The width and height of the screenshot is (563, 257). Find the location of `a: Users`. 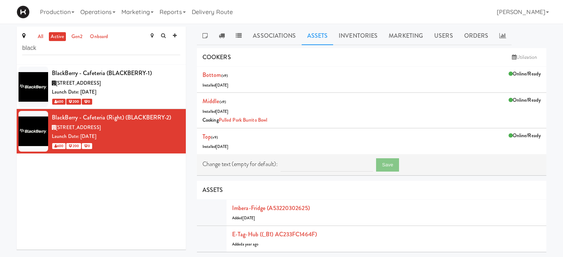

a: Users is located at coordinates (443, 36).